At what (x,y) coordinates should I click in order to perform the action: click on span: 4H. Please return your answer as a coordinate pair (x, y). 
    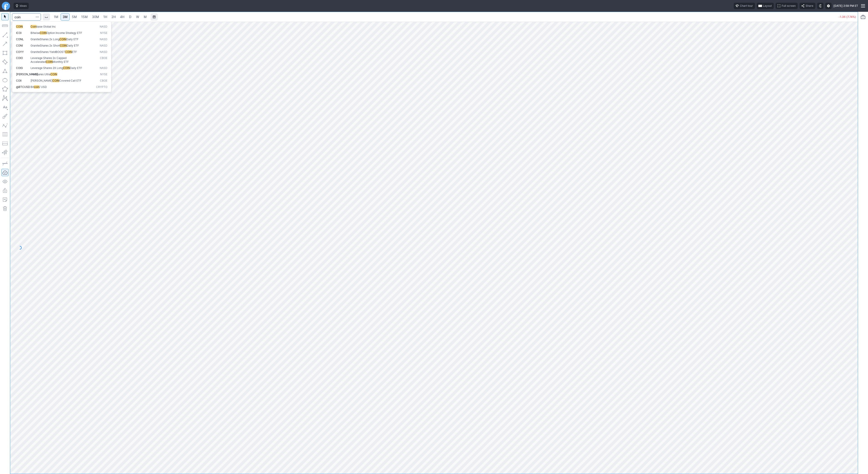
    Looking at the image, I should click on (122, 17).